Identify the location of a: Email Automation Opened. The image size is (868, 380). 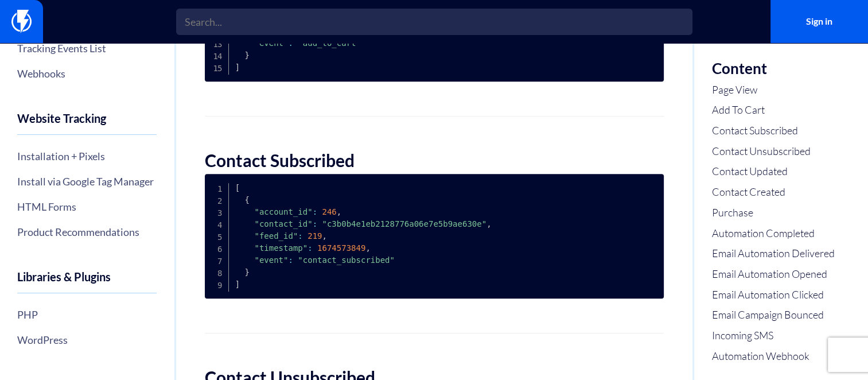
(773, 274).